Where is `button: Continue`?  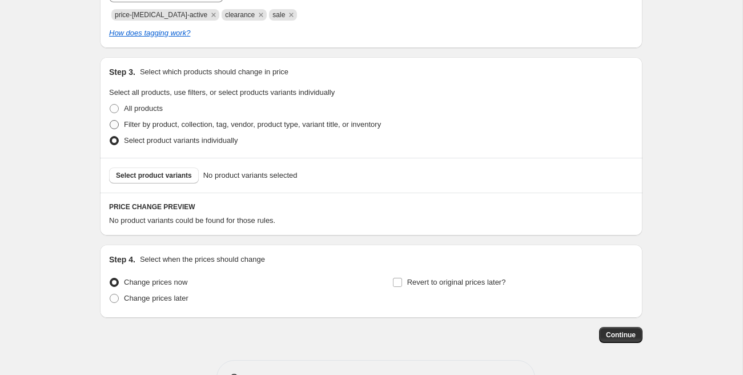 button: Continue is located at coordinates (621, 335).